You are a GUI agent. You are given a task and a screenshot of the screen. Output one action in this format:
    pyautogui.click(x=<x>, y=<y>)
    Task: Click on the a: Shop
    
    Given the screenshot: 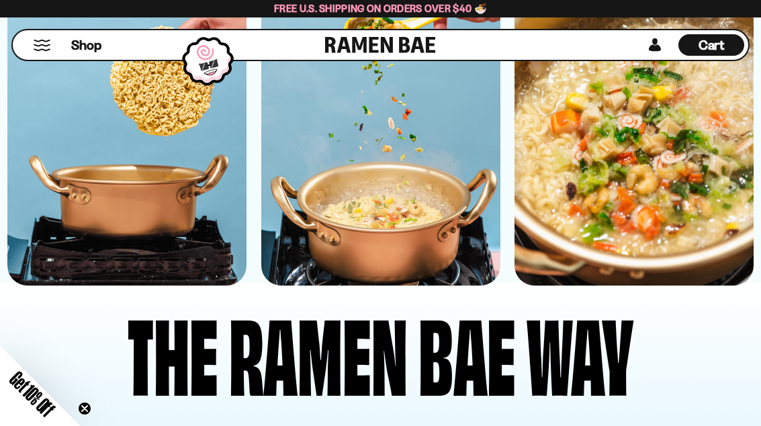 What is the action you would take?
    pyautogui.click(x=86, y=45)
    